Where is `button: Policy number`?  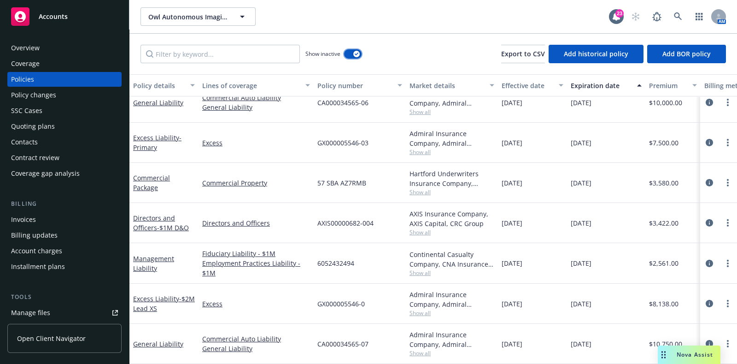
button: Policy number is located at coordinates (360, 85).